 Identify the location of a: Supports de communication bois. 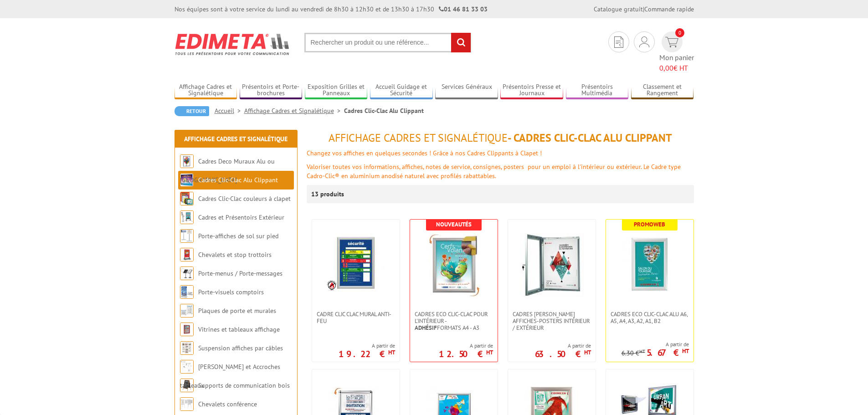
(244, 385).